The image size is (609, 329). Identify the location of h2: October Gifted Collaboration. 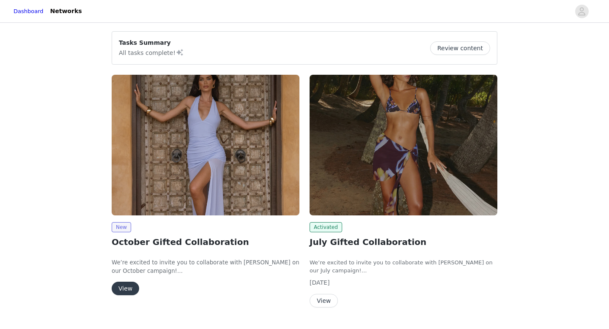
(206, 242).